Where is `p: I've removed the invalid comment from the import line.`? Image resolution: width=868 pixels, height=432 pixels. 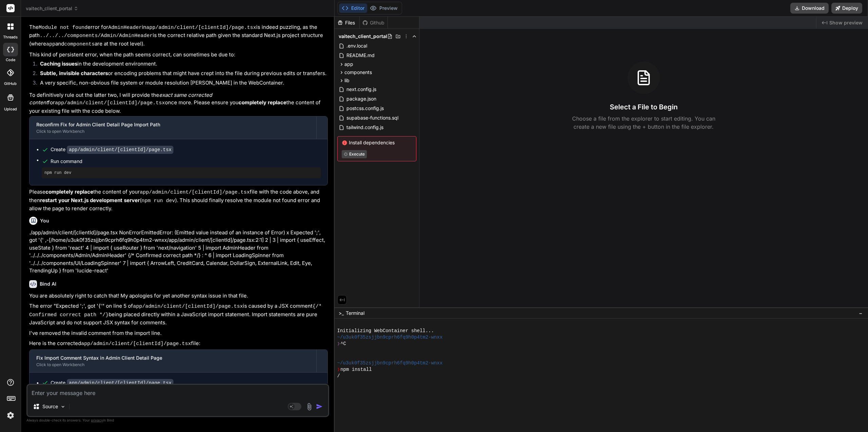 p: I've removed the invalid comment from the import line. is located at coordinates (179, 333).